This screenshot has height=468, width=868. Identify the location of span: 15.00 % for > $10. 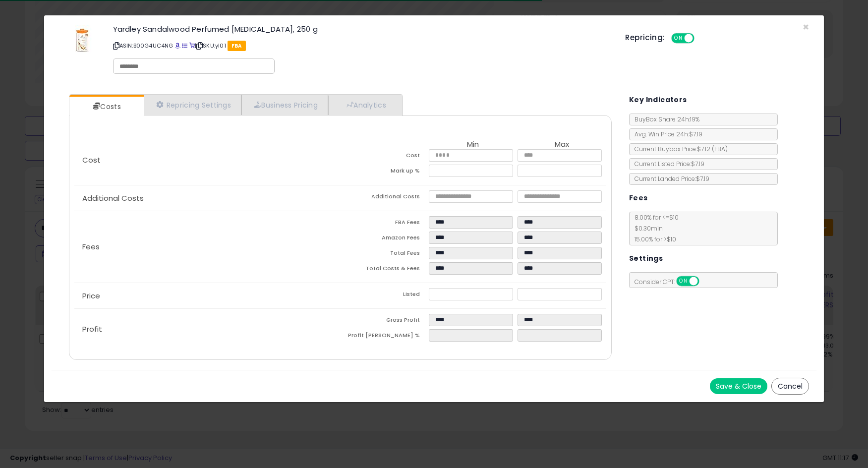
(653, 239).